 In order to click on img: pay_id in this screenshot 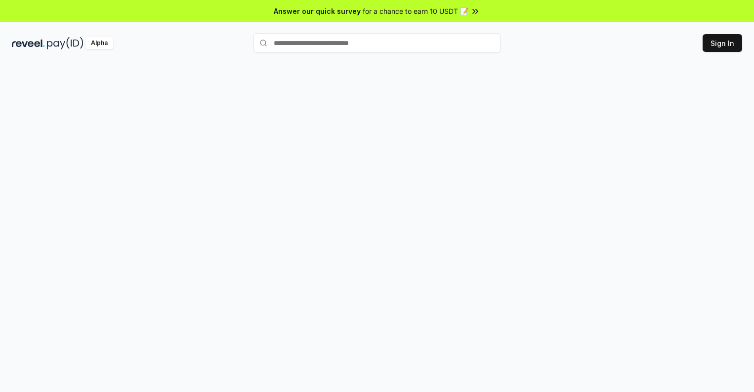, I will do `click(65, 43)`.